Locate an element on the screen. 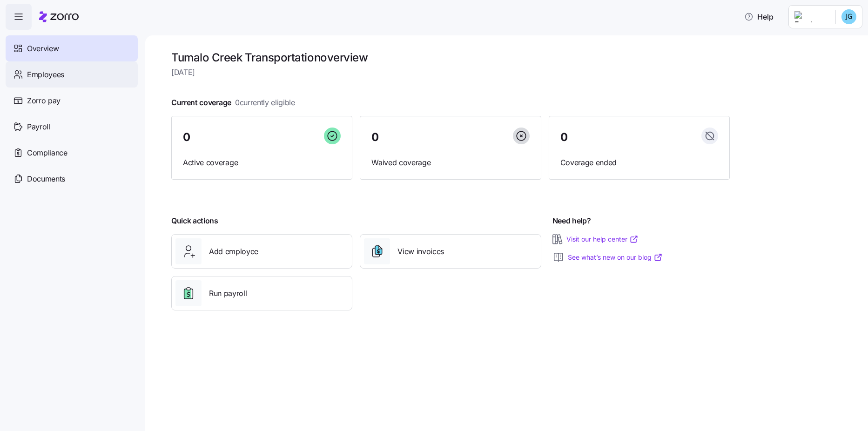 The image size is (868, 431). span: Run payroll is located at coordinates (228, 294).